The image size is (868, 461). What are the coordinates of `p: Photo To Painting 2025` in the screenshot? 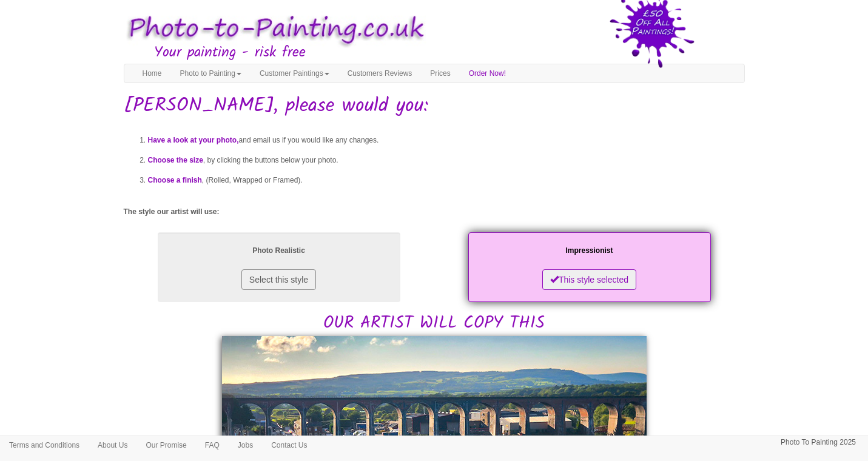 It's located at (819, 443).